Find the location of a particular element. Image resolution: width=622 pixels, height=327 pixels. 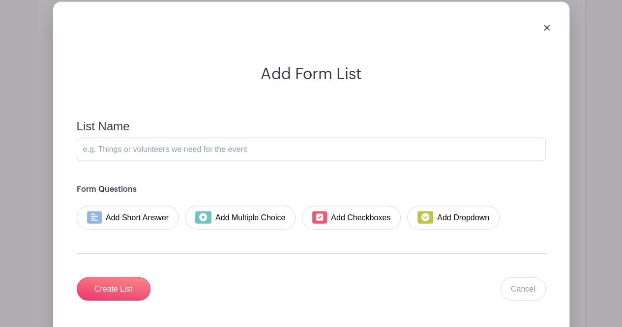

img: close_button-5f87c8562297e5c2d7936805f587ecaba9071eb48480494691a3f1689db116b3.svg is located at coordinates (546, 28).